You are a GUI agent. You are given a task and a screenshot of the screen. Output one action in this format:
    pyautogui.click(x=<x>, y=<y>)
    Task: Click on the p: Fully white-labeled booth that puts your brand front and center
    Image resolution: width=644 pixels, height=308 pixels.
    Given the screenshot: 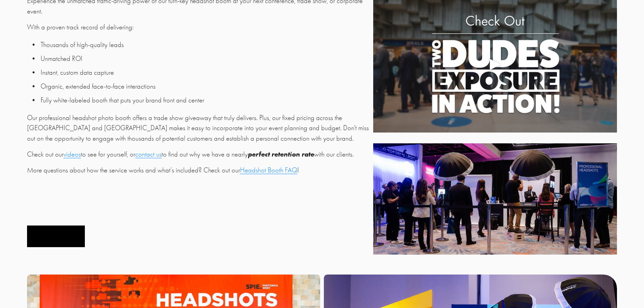 What is the action you would take?
    pyautogui.click(x=205, y=100)
    